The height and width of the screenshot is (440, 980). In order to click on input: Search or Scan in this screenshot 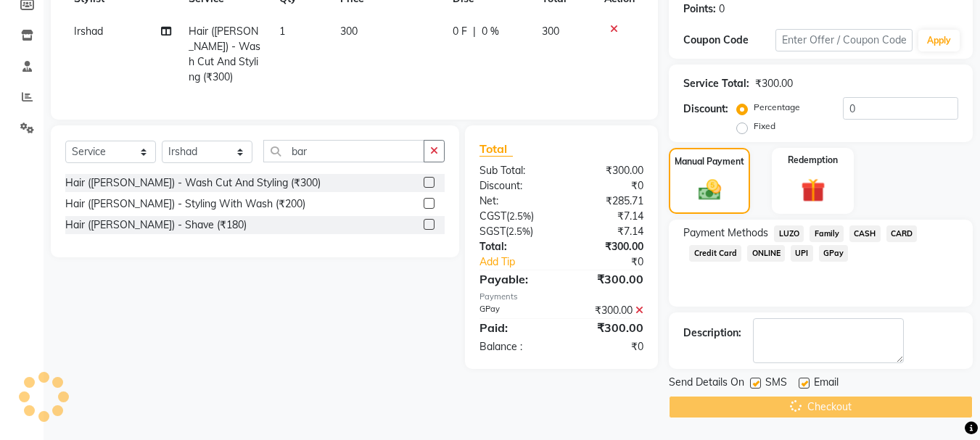, I will do `click(344, 151)`.